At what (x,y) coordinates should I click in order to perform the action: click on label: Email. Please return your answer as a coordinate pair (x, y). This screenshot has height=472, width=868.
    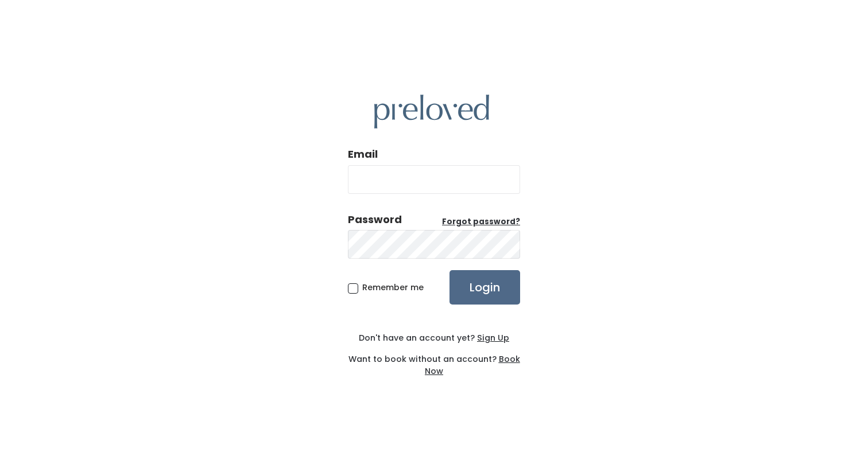
    Looking at the image, I should click on (363, 155).